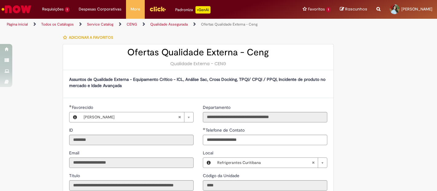 This screenshot has width=437, height=191. What do you see at coordinates (75, 175) in the screenshot?
I see `span: Somente leitura - Título` at bounding box center [75, 175].